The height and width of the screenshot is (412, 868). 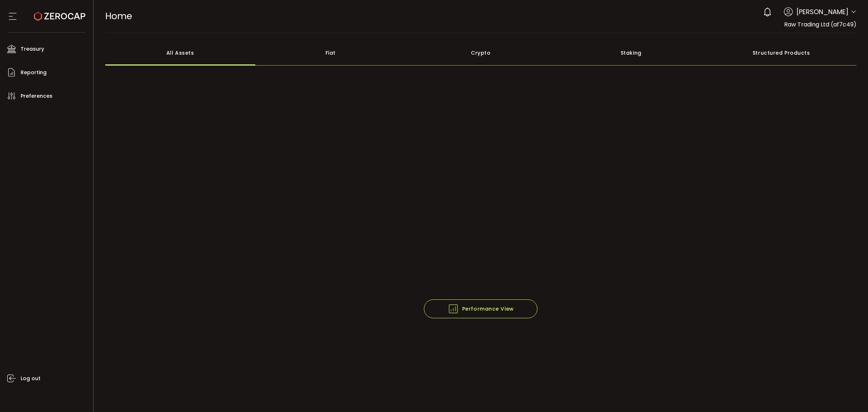 I want to click on button: Performance View, so click(x=481, y=309).